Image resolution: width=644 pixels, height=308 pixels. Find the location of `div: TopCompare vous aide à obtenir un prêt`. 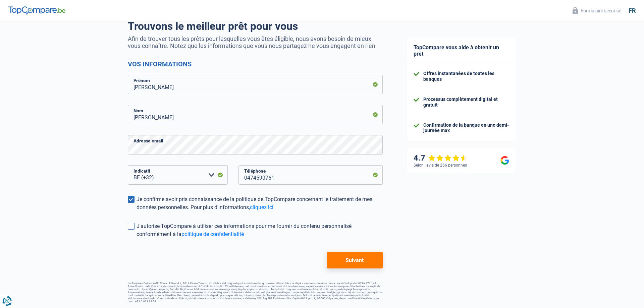

div: TopCompare vous aide à obtenir un prêt is located at coordinates (461, 51).